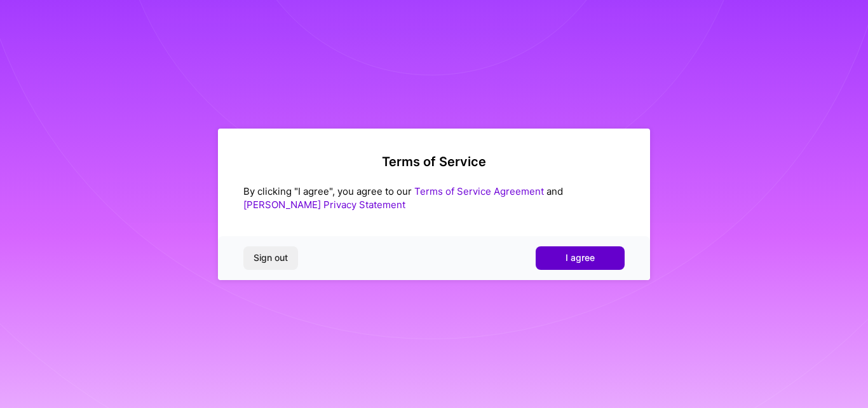  I want to click on div: By clicking "I agree", you agree to our and, so click(434, 198).